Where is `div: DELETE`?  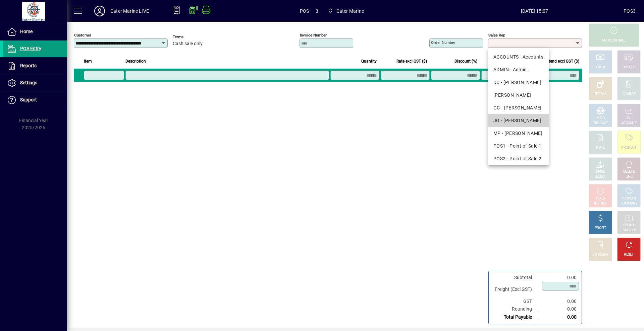
div: DELETE is located at coordinates (629, 172).